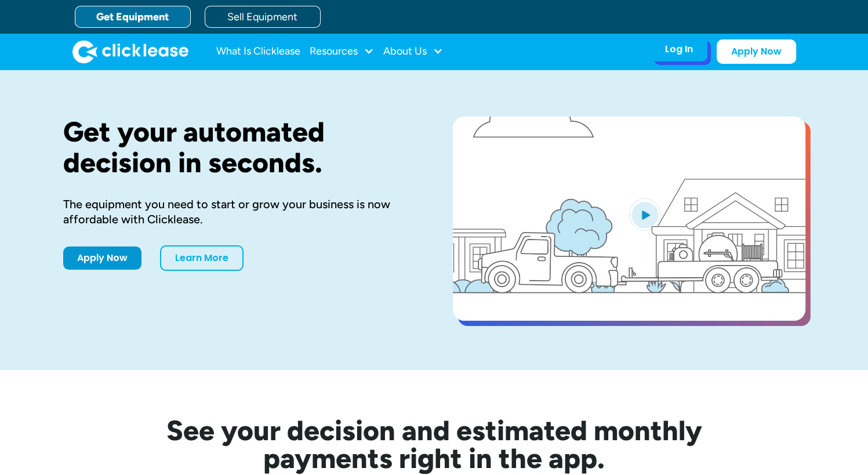  I want to click on a: Sell Equipment, so click(263, 17).